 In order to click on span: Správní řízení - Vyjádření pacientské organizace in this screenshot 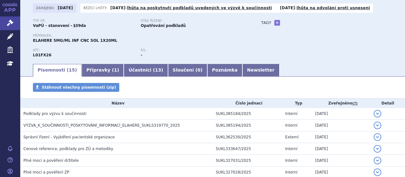, I will do `click(69, 137)`.